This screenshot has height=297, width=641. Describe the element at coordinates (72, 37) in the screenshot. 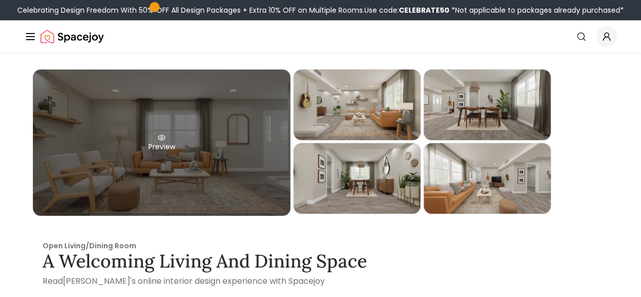

I see `img: Spacejoy Logo` at that location.